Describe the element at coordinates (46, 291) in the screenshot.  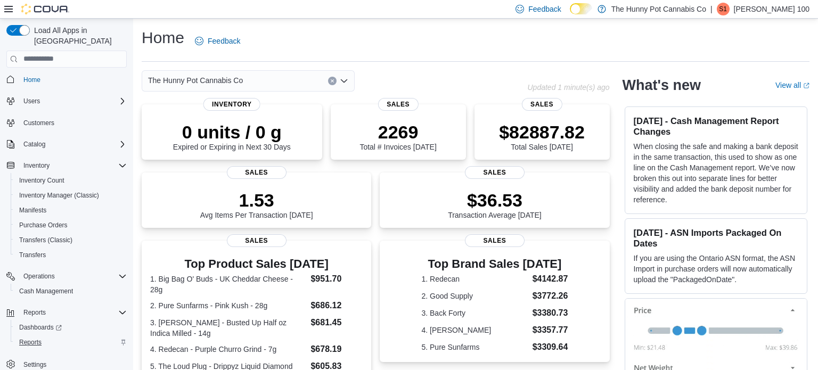
I see `a: Cash Management` at that location.